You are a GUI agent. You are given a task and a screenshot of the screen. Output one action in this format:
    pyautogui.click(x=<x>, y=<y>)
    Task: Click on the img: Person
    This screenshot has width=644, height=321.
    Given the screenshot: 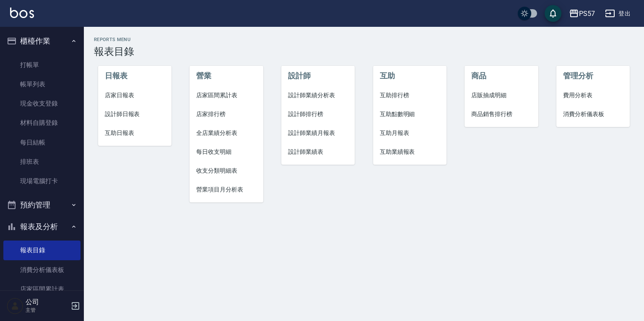 What is the action you would take?
    pyautogui.click(x=15, y=306)
    